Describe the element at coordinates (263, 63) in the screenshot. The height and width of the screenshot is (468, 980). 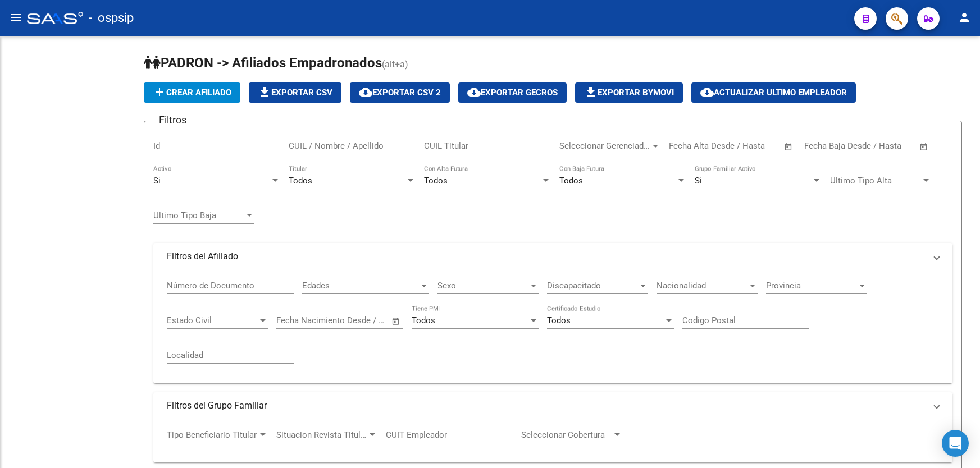
I see `span: PADRON -> Afiliados Empadronados` at that location.